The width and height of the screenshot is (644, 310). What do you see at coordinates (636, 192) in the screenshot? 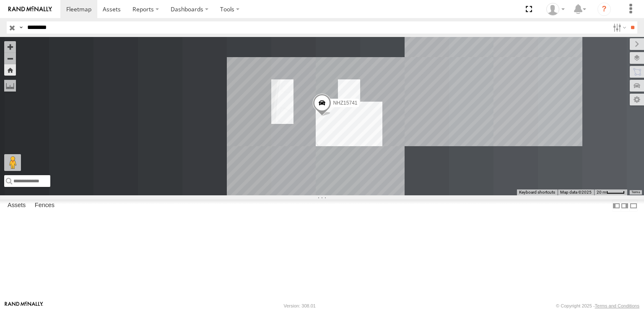
I see `a: Terms (opens in new tab)` at bounding box center [636, 192].